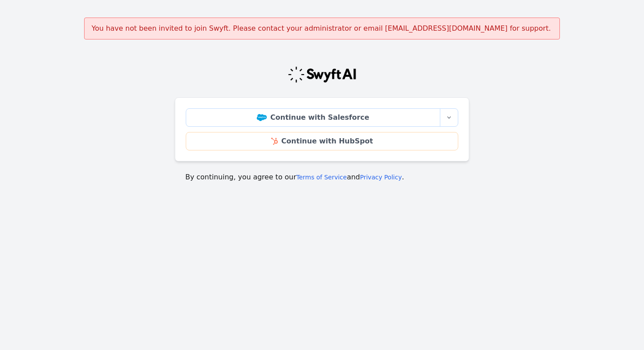 The height and width of the screenshot is (350, 644). Describe the element at coordinates (322, 141) in the screenshot. I see `a: Continue with HubSpot` at that location.